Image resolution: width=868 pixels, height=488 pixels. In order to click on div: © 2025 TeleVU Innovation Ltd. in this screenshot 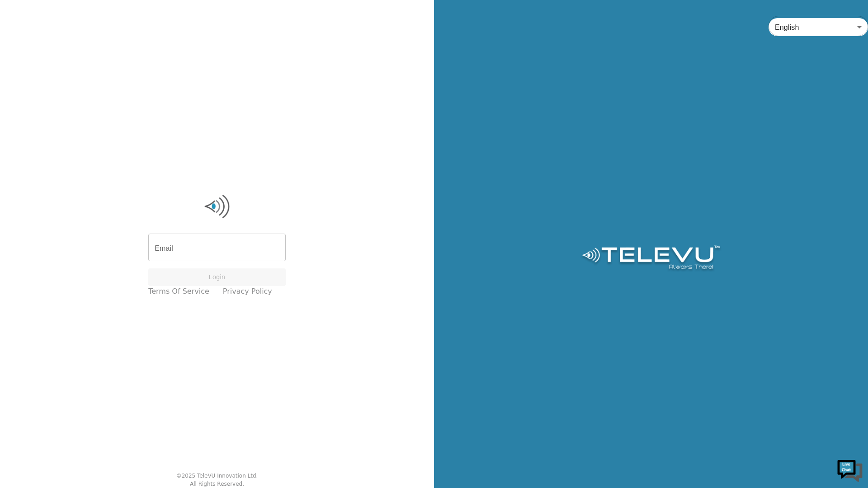, I will do `click(217, 476)`.